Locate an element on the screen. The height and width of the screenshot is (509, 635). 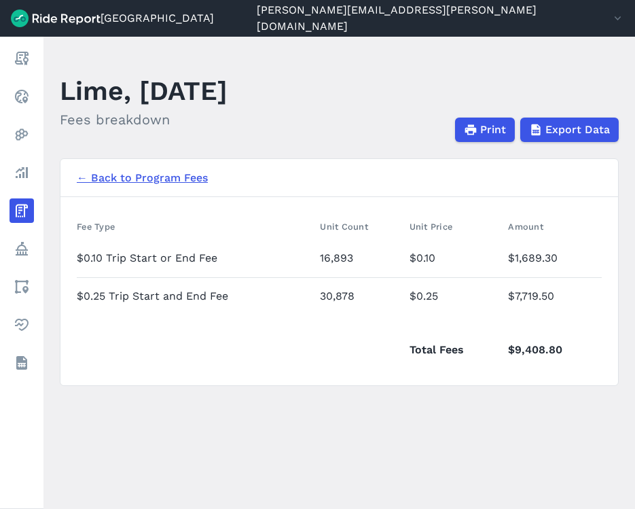
a: Policy is located at coordinates (22, 249).